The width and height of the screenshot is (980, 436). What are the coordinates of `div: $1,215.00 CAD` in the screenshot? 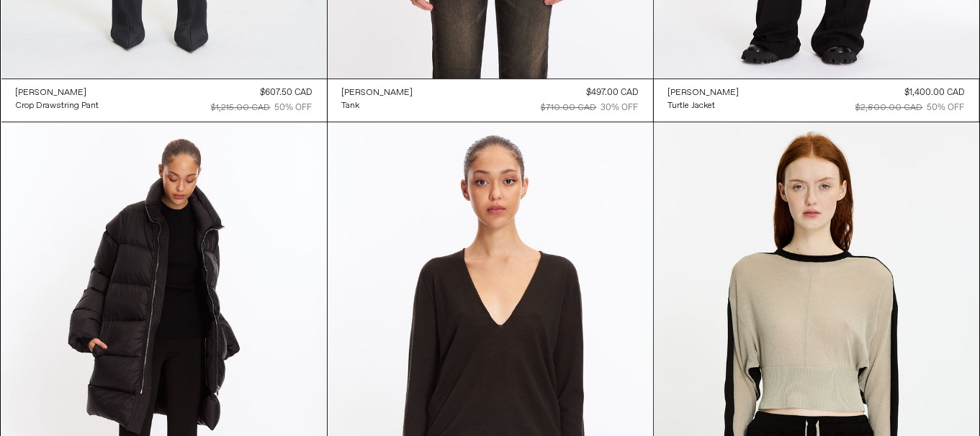 It's located at (241, 108).